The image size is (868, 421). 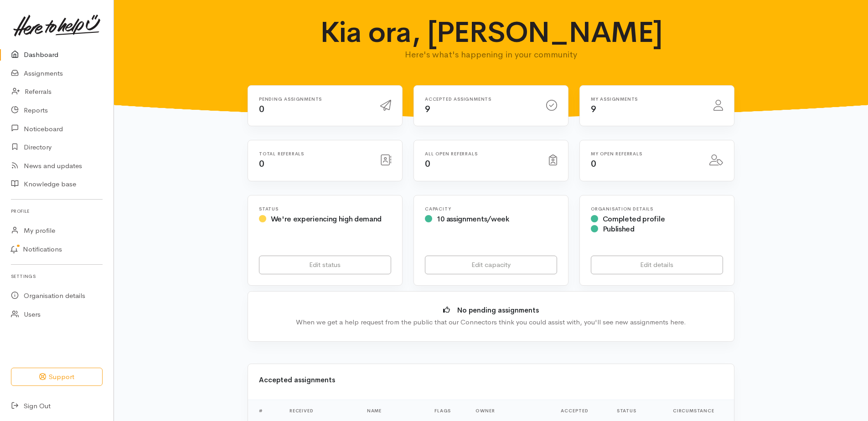 I want to click on span: Completed profile, so click(x=633, y=219).